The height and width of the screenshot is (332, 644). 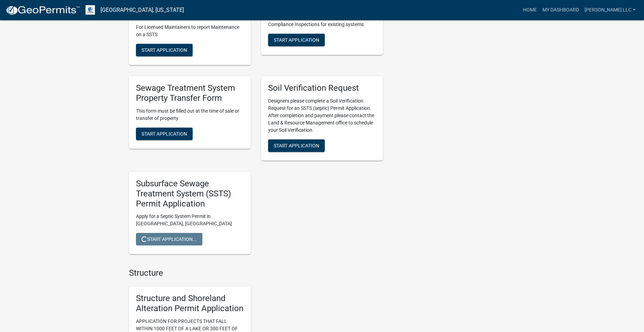 What do you see at coordinates (256, 273) in the screenshot?
I see `h4: Structure` at bounding box center [256, 273].